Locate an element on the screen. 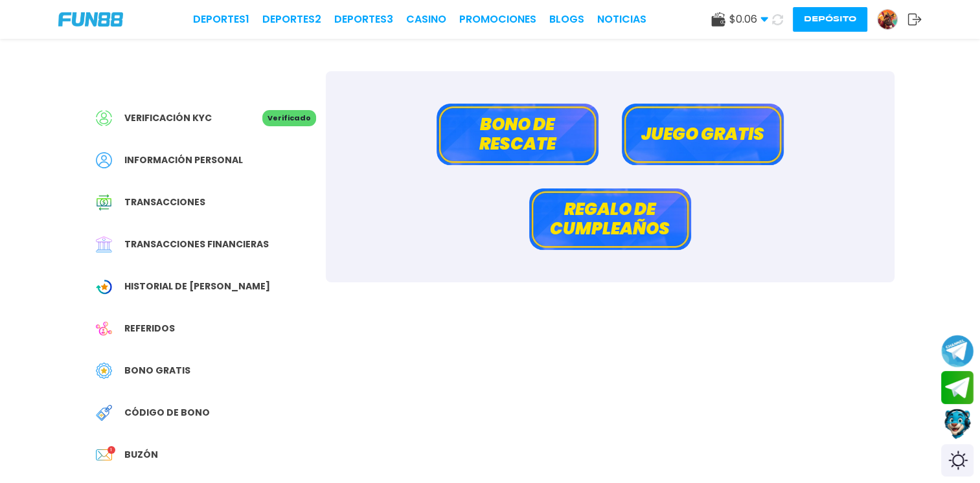  img: Wagering Transaction is located at coordinates (104, 286).